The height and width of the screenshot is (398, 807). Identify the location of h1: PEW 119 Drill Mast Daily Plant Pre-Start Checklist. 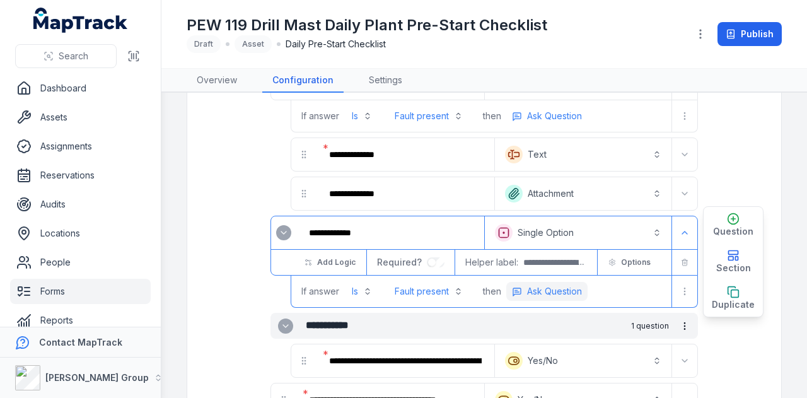
(367, 25).